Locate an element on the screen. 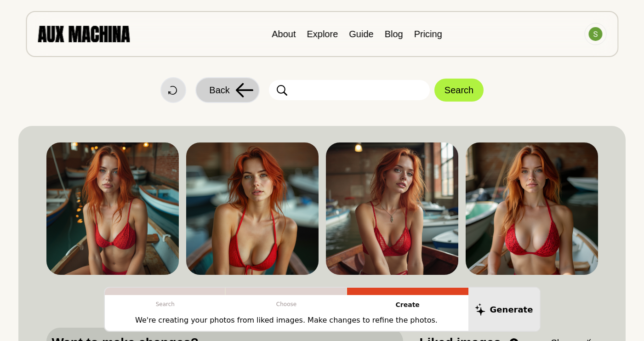  button: Generate is located at coordinates (504, 309).